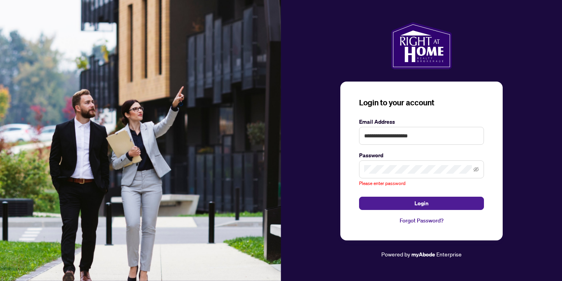 The height and width of the screenshot is (281, 562). I want to click on span: Please enter password, so click(382, 183).